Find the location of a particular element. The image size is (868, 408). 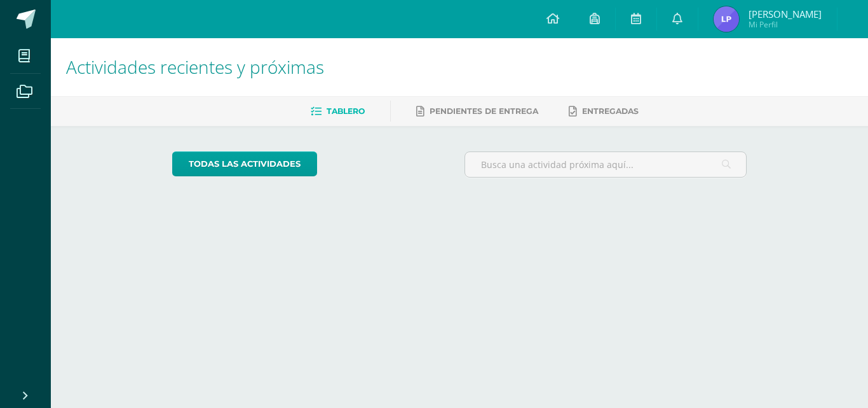

a: todas las Actividades is located at coordinates (245, 163).